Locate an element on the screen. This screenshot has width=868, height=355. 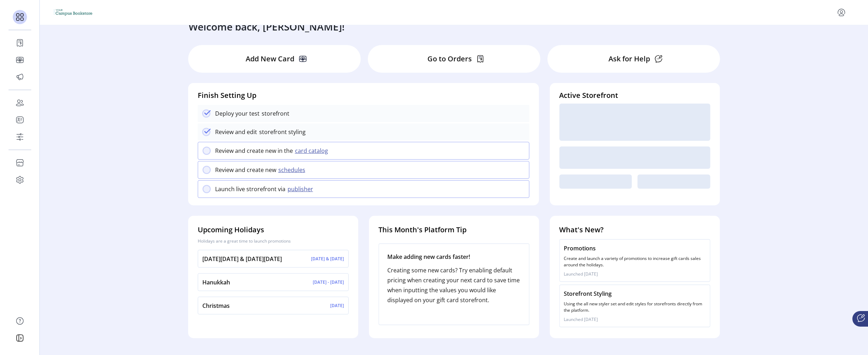
h4: Active Storefront is located at coordinates (634, 95).